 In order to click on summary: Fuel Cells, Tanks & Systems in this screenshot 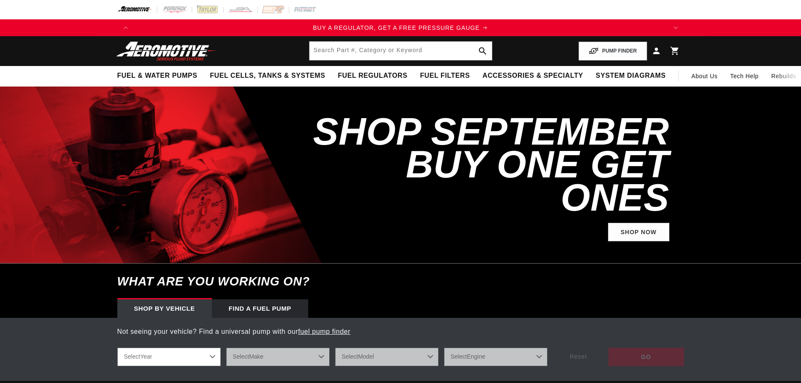, I will do `click(267, 76)`.